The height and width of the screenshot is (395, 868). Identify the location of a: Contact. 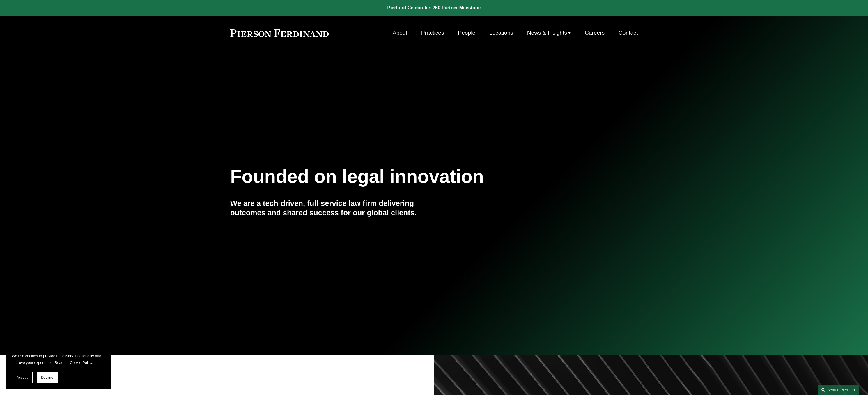
(628, 33).